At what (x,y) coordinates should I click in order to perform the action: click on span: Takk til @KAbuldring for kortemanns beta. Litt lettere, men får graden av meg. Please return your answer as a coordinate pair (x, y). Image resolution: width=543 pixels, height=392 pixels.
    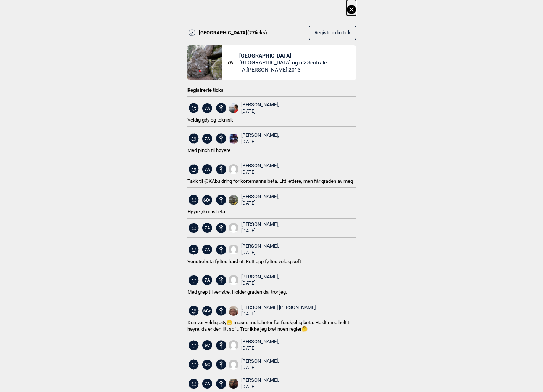
    Looking at the image, I should click on (270, 181).